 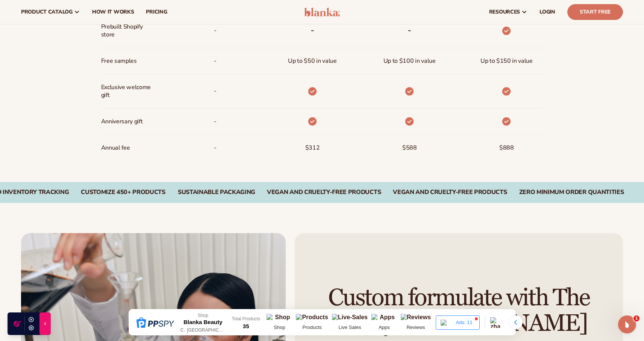 I want to click on div: CUSTOMIZE 450+ PRODUCTS, so click(x=123, y=192).